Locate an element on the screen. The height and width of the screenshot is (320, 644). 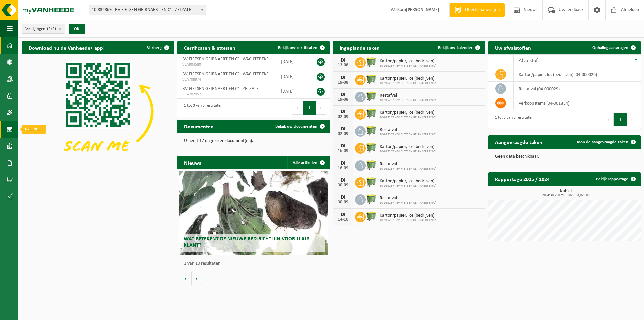
p: U heeft 17 ongelezen document(en). is located at coordinates (254, 141).